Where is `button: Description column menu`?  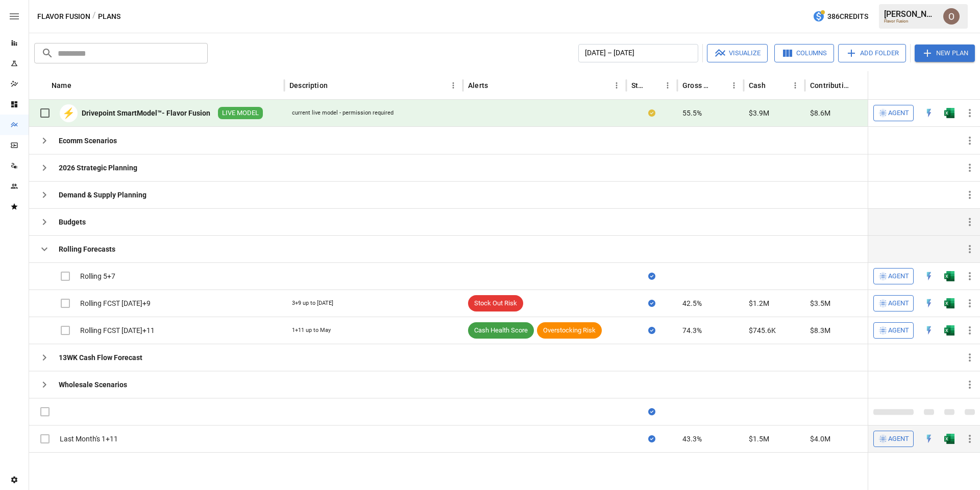 button: Description column menu is located at coordinates (454, 85).